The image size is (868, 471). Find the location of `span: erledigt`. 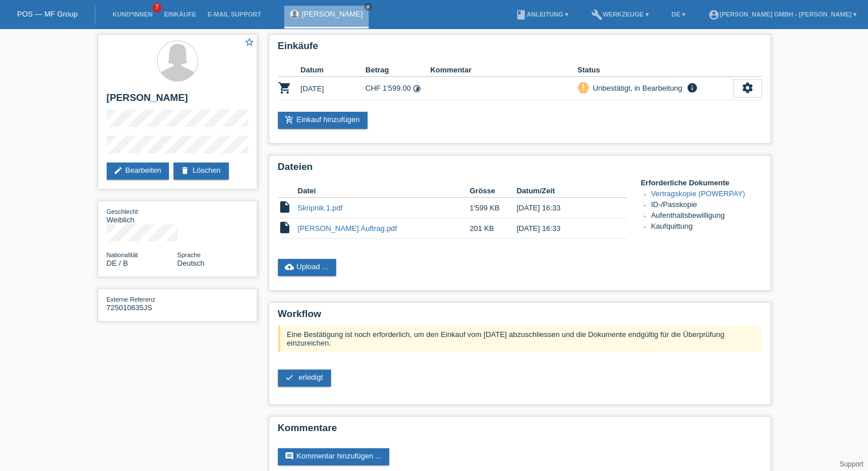

span: erledigt is located at coordinates (311, 377).